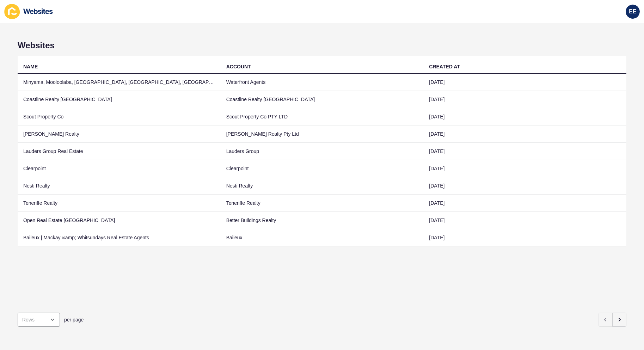  I want to click on div: open menu, so click(39, 319).